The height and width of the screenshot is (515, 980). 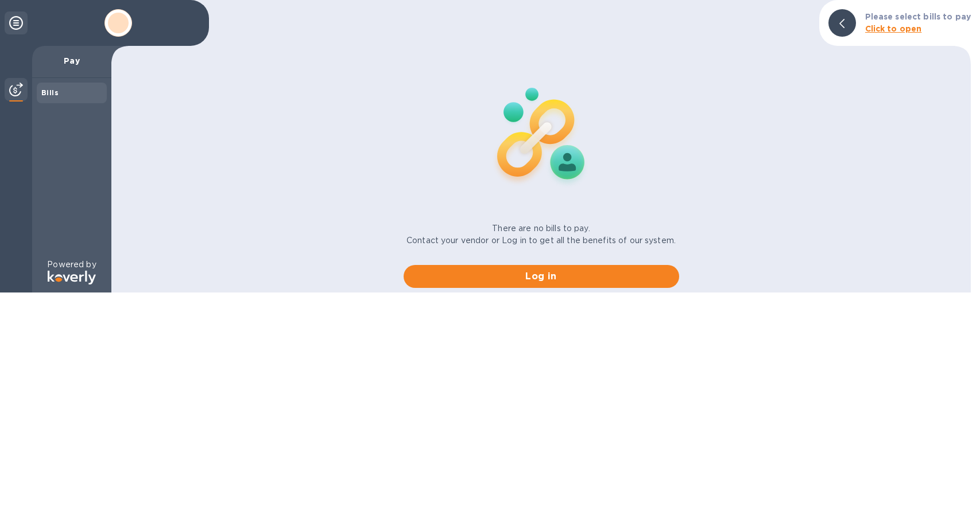 What do you see at coordinates (72, 278) in the screenshot?
I see `img: Logo` at bounding box center [72, 278].